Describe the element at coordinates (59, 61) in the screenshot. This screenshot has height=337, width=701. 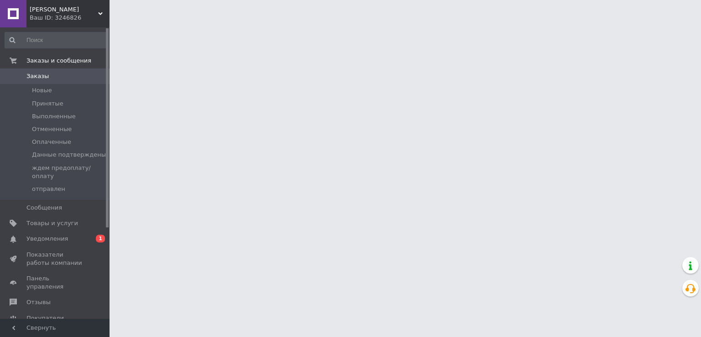
I see `span: Заказы и сообщения` at that location.